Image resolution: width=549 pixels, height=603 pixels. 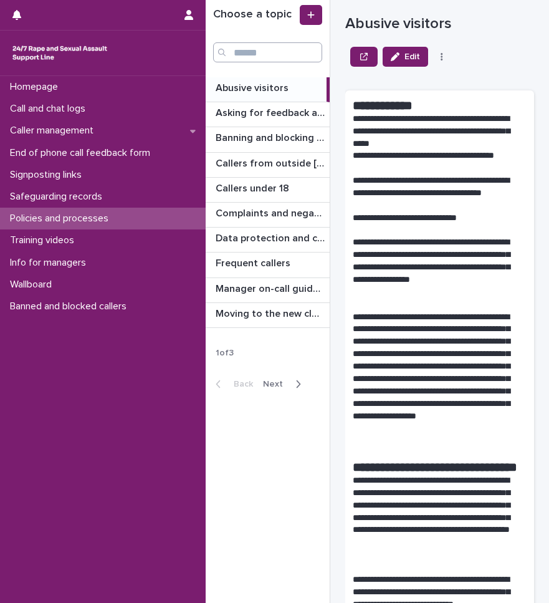 What do you see at coordinates (60, 53) in the screenshot?
I see `img: rhQMoQhaT3yELyF149Cw` at bounding box center [60, 53].